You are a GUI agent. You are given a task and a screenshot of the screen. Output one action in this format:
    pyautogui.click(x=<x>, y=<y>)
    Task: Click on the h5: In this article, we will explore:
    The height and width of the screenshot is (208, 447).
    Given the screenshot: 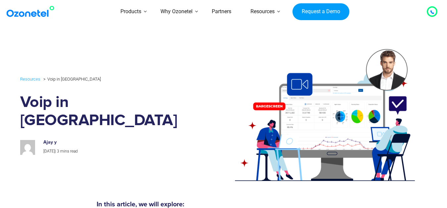 What is the action you would take?
    pyautogui.click(x=222, y=205)
    